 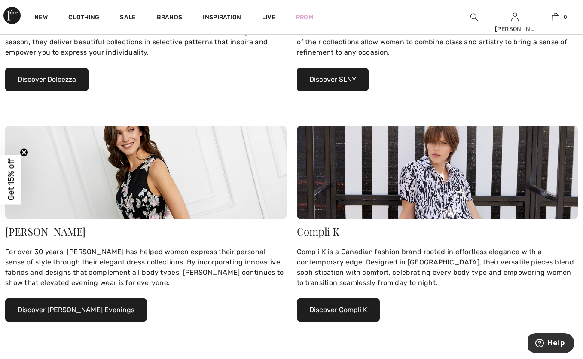 I want to click on div: SLNY offers graceful and fluttery dresses, gowns and evening wear at affordable prices. The delec..., so click(x=437, y=37).